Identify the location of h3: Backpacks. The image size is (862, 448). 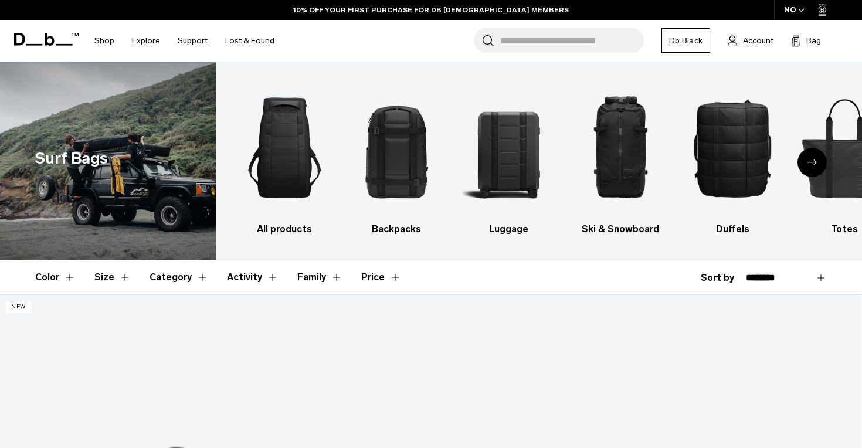
(396, 229).